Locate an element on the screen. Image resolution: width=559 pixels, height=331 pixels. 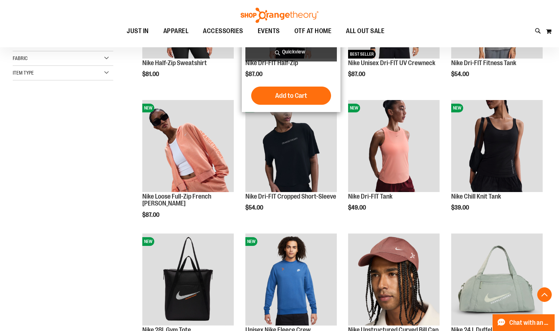
button: Add to Cart is located at coordinates (291, 96).